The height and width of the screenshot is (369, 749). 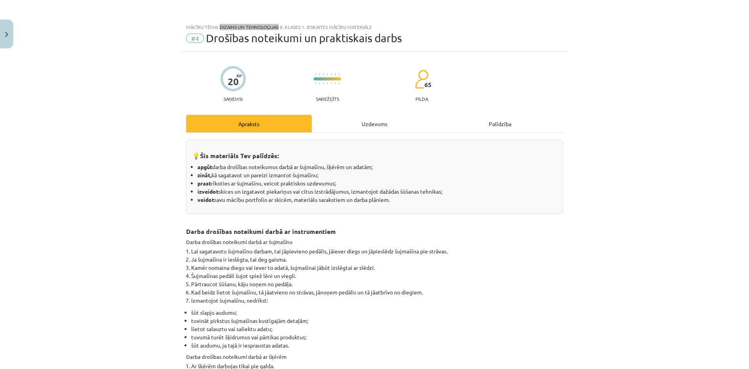 I want to click on div: Uzdevums, so click(x=375, y=123).